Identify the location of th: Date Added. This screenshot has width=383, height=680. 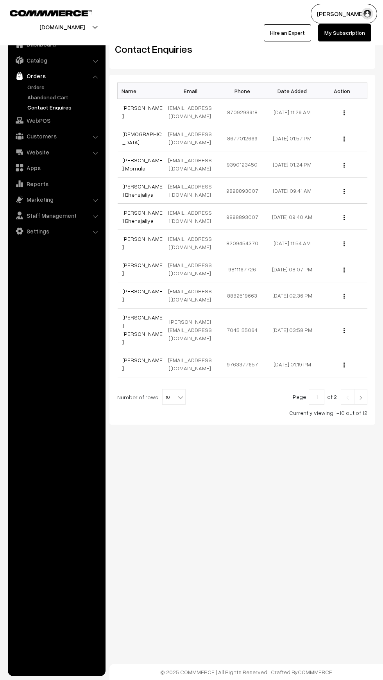
(293, 91).